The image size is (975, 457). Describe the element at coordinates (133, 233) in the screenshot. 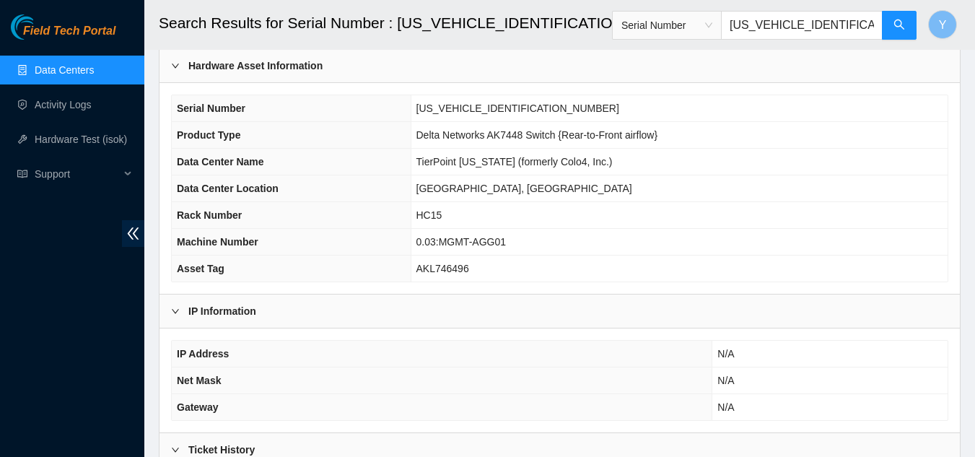

I see `span: double-left` at that location.